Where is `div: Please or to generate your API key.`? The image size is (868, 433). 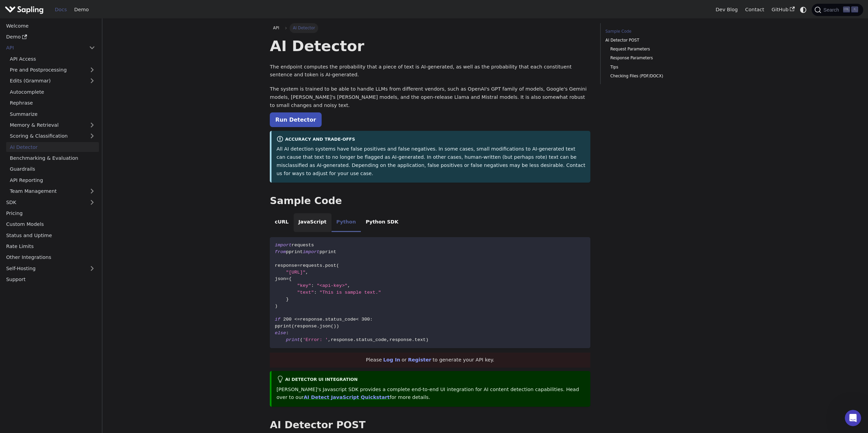 div: Please or to generate your API key. is located at coordinates (430, 360).